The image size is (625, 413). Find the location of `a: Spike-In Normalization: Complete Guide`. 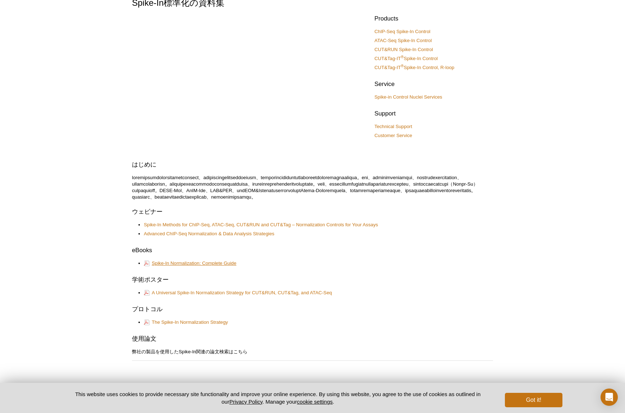

a: Spike-In Normalization: Complete Guide is located at coordinates (190, 263).